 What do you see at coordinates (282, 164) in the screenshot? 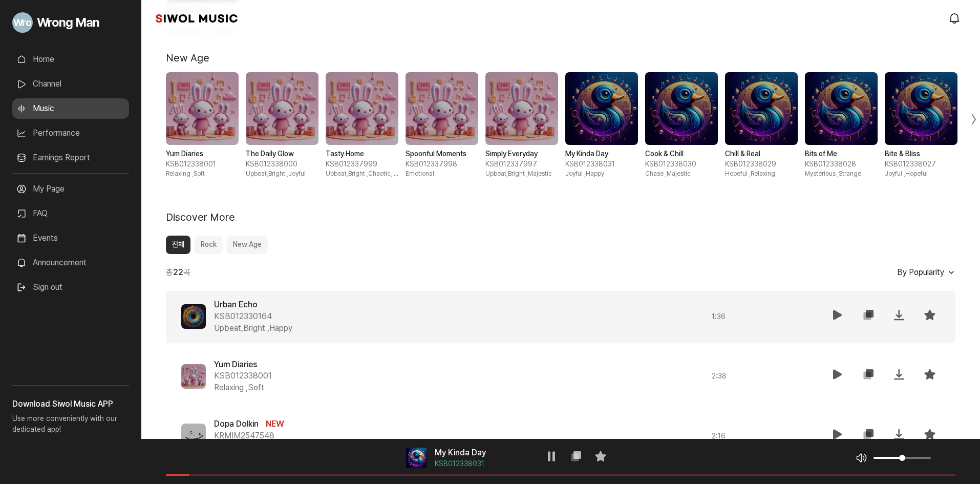
I see `span: KSB012338000` at bounding box center [282, 164].